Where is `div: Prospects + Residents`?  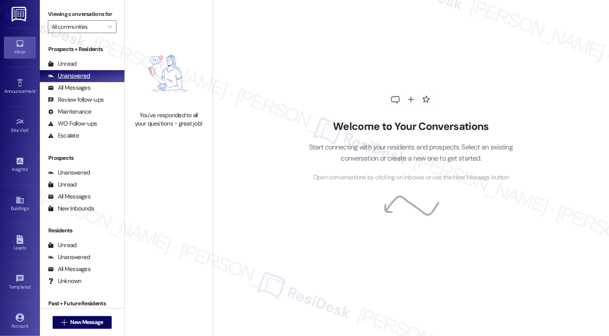
div: Prospects + Residents is located at coordinates (82, 49).